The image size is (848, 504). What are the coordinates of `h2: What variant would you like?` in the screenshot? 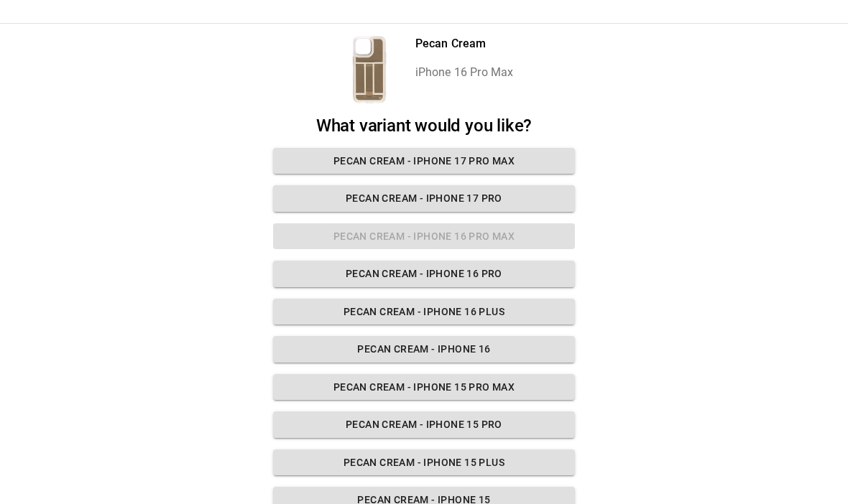 It's located at (424, 125).